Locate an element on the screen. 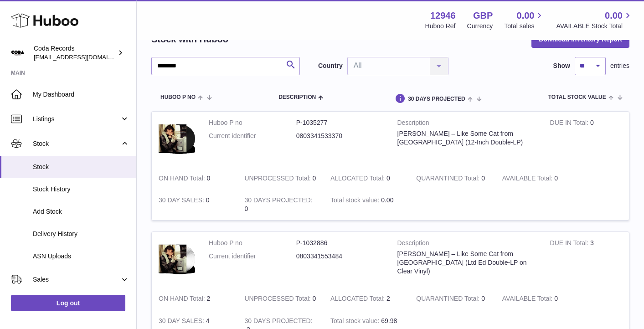 This screenshot has width=644, height=329. span: Stock History is located at coordinates (81, 189).